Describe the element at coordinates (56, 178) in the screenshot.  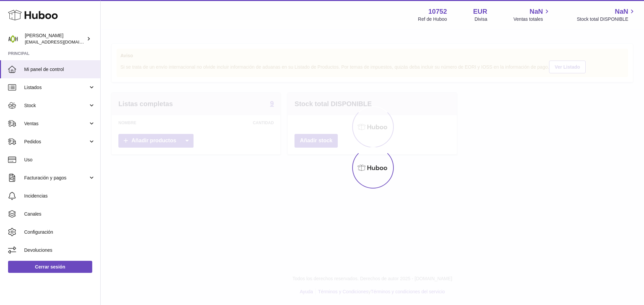
I see `span: Facturación y pagos` at that location.